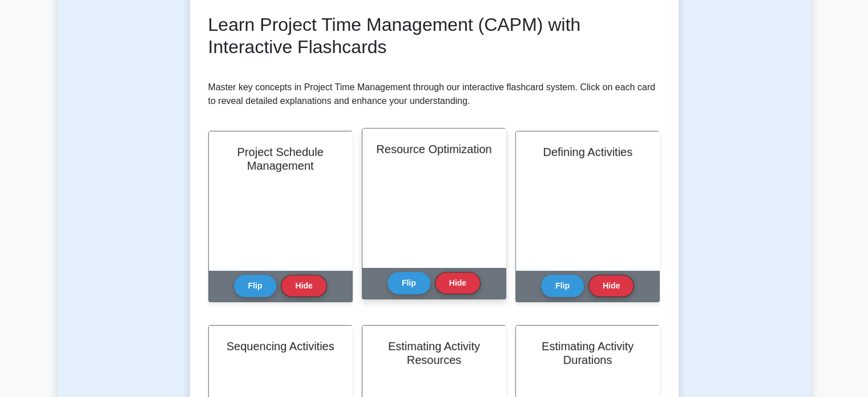 This screenshot has height=397, width=868. I want to click on h2: Estimating Activity Durations, so click(587, 353).